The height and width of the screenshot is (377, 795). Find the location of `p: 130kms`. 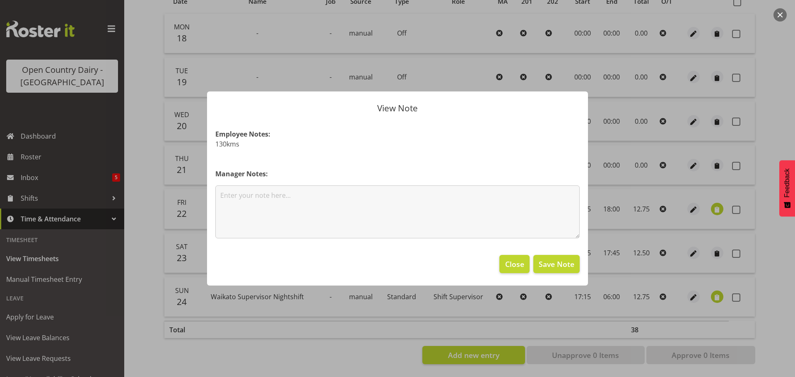

p: 130kms is located at coordinates (398, 144).